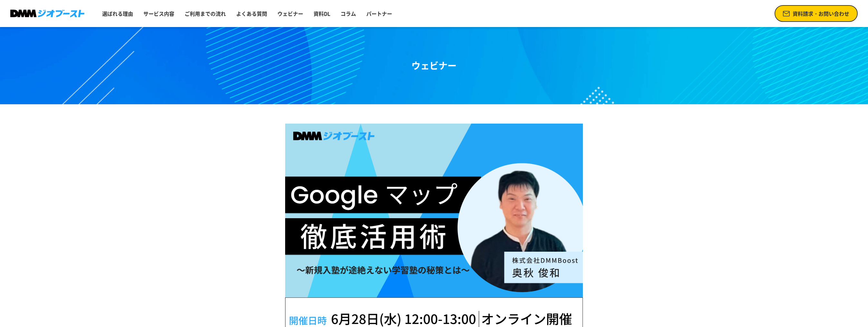  I want to click on a: ウェビナー, so click(290, 14).